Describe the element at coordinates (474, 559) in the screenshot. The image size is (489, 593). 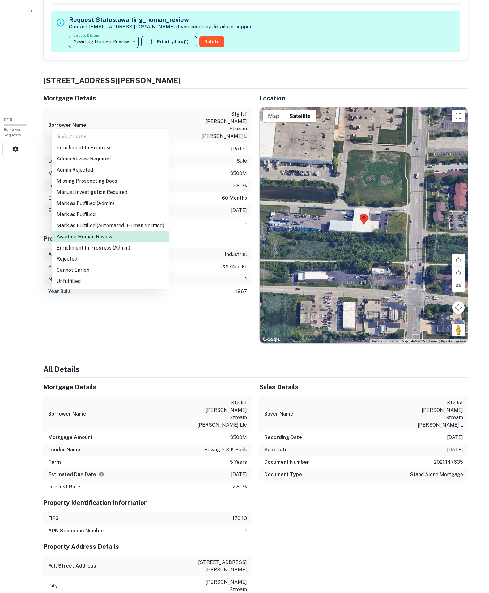
I see `div: Chat Widget` at that location.